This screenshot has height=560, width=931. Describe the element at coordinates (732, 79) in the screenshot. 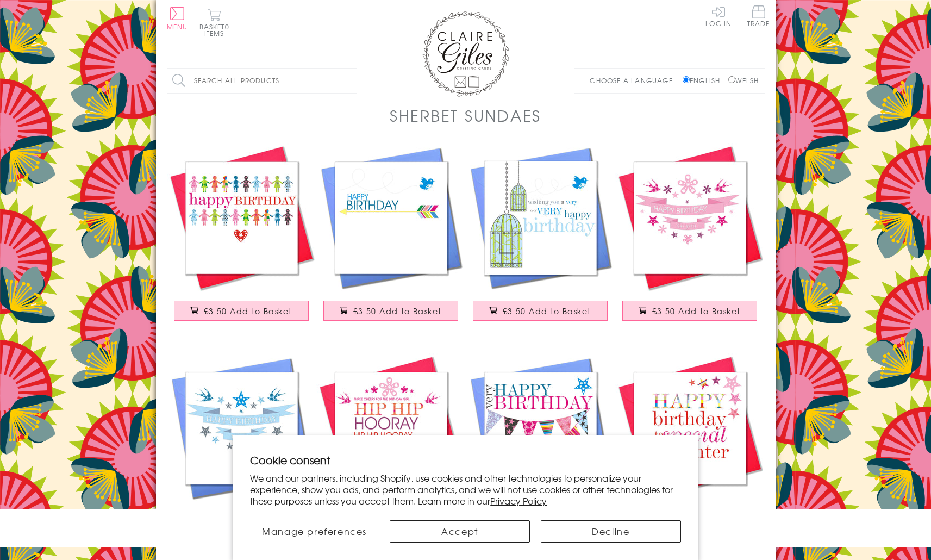

I see `input: Welsh` at that location.